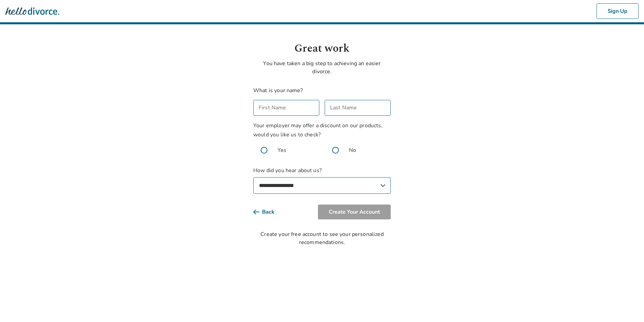 The width and height of the screenshot is (644, 322). Describe the element at coordinates (32, 11) in the screenshot. I see `img: Hello Divorce Logo` at that location.